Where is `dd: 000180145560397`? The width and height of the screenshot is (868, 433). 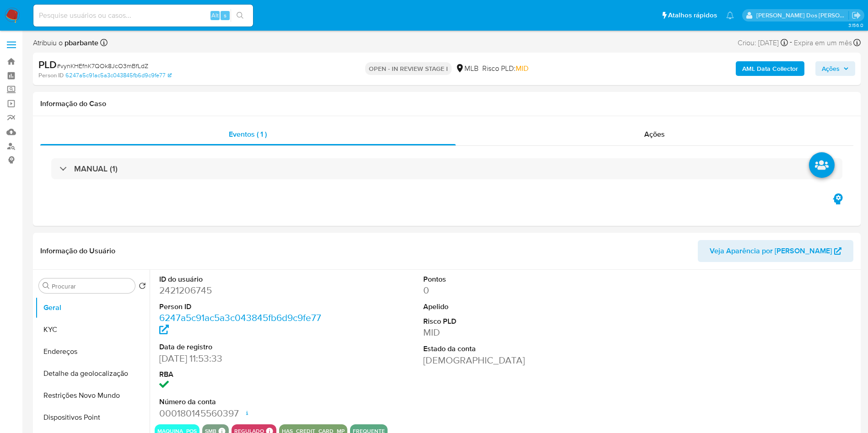 dd: 000180145560397 is located at coordinates (242, 413).